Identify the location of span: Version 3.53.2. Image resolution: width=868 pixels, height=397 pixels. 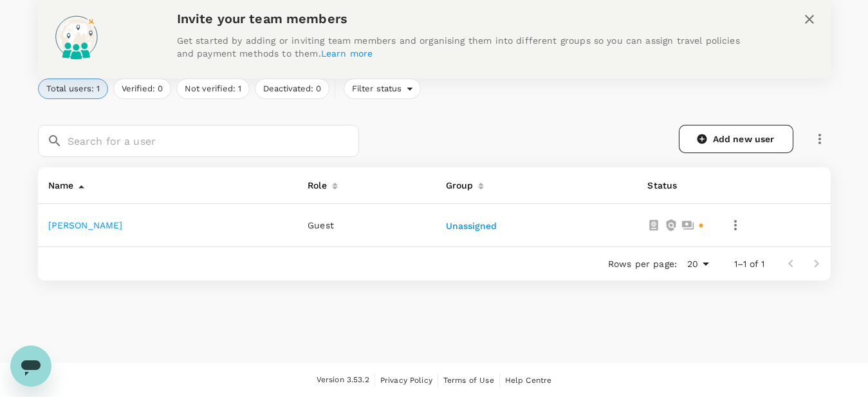
(343, 380).